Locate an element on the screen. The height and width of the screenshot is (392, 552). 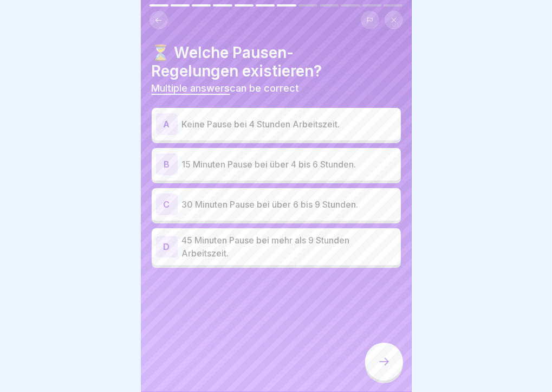
p: Keine Pause bei 4 Stunden Arbeitszeit. is located at coordinates (289, 124).